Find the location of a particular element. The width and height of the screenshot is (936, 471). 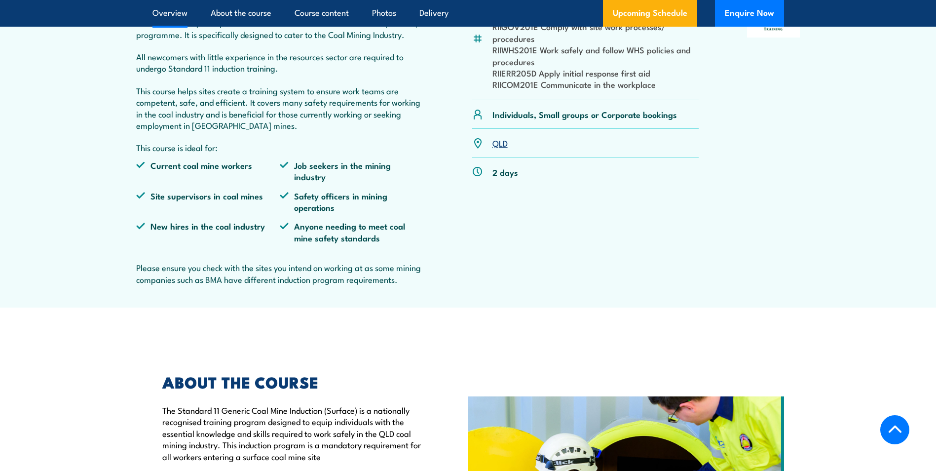

h2: ABOUT THE COURSE is located at coordinates (292, 381).